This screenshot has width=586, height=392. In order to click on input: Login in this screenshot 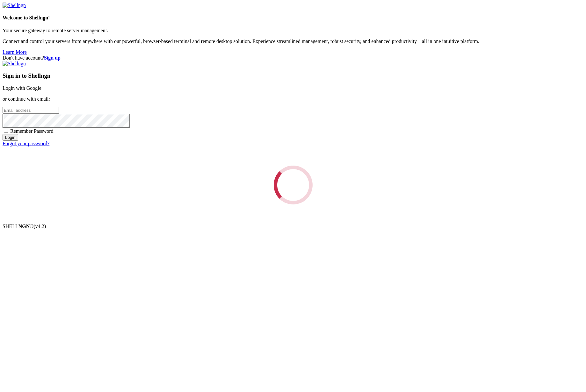, I will do `click(10, 137)`.